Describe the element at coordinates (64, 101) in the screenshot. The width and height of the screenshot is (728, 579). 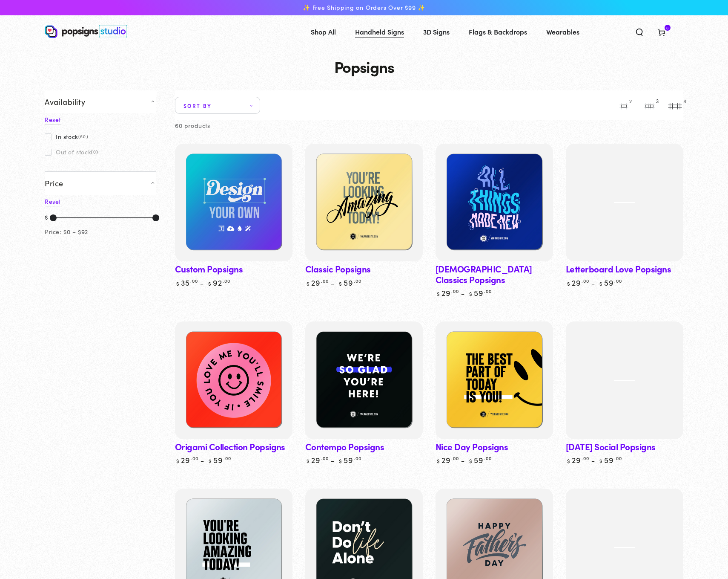
I see `span: Availability` at that location.